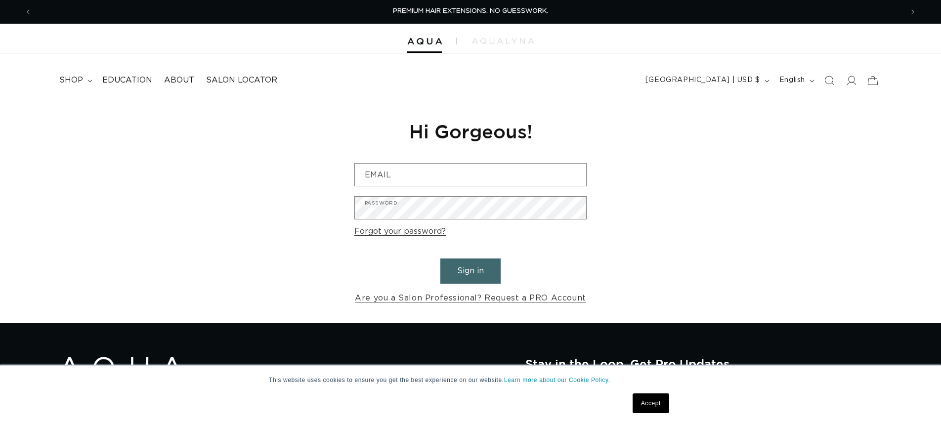 The image size is (941, 426). What do you see at coordinates (829, 81) in the screenshot?
I see `summary: Search` at bounding box center [829, 81].